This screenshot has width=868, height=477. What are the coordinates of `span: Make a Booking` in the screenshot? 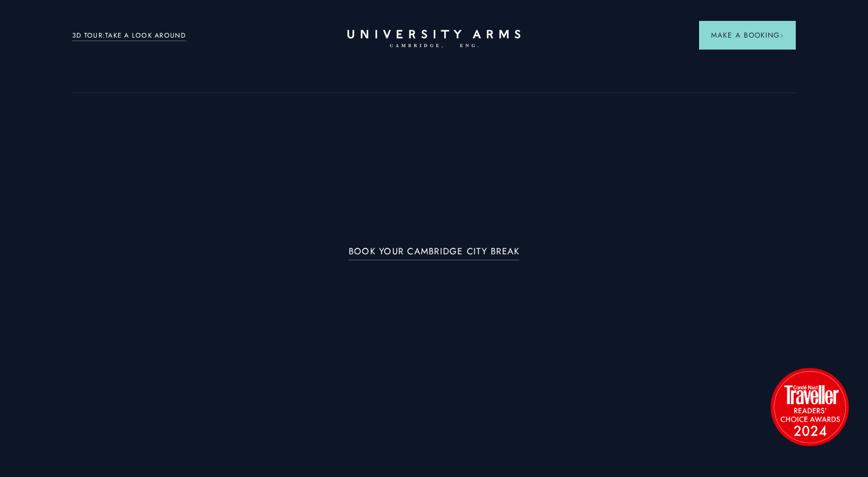 It's located at (748, 35).